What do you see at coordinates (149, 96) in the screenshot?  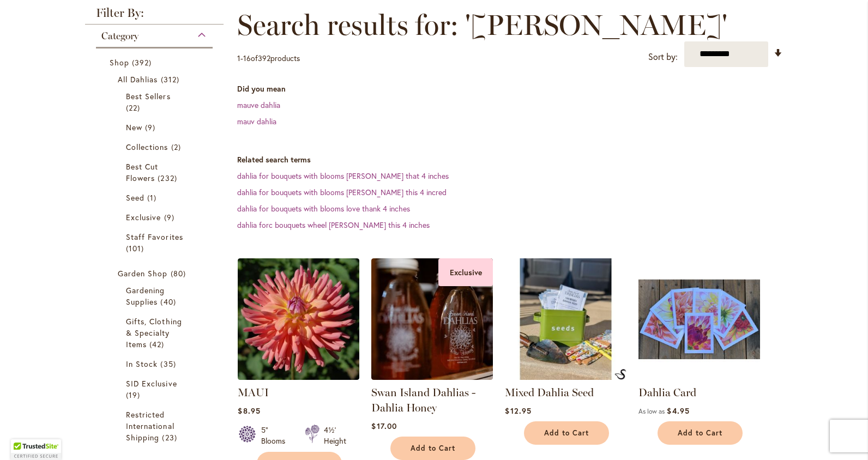 I see `span: Best Sellers` at bounding box center [149, 96].